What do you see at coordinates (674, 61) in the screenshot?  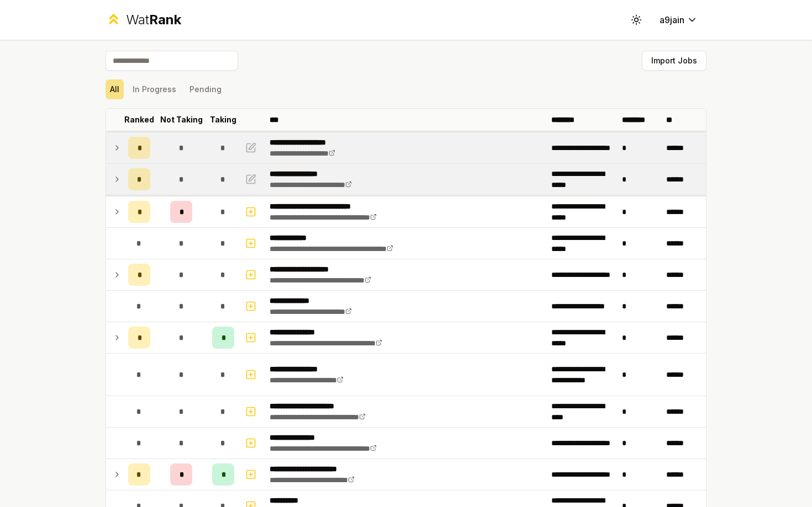 I see `button: Import Jobs` at bounding box center [674, 61].